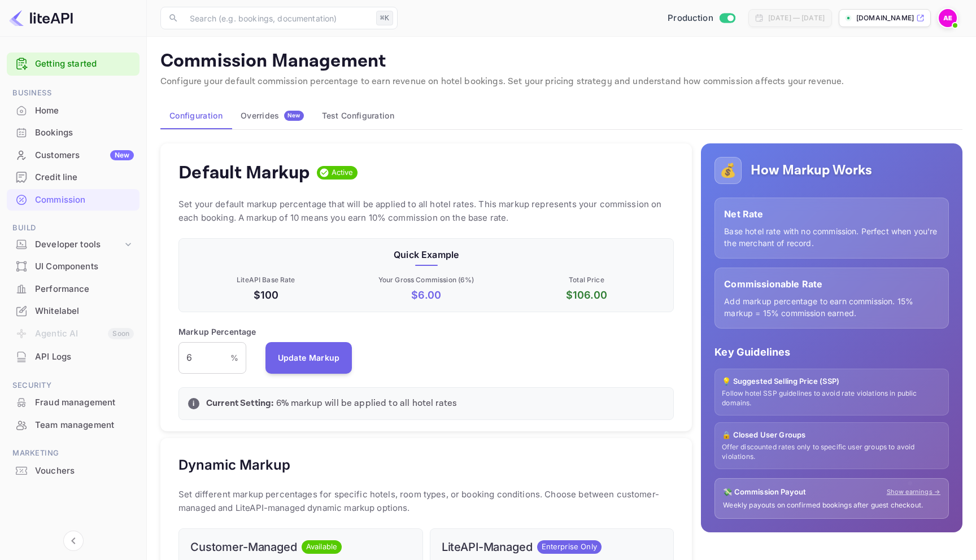 This screenshot has width=976, height=560. What do you see at coordinates (831, 399) in the screenshot?
I see `p: Follow hotel SSP guidelines to avoid rate violations in public domains.` at bounding box center [831, 399].